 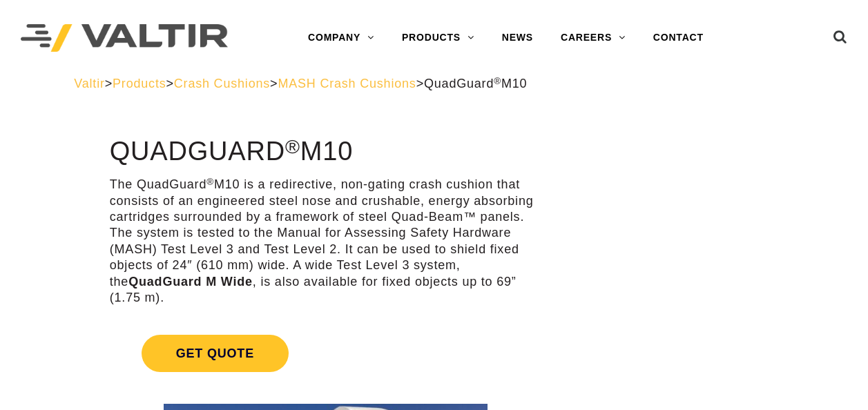 I want to click on span: Products, so click(x=139, y=83).